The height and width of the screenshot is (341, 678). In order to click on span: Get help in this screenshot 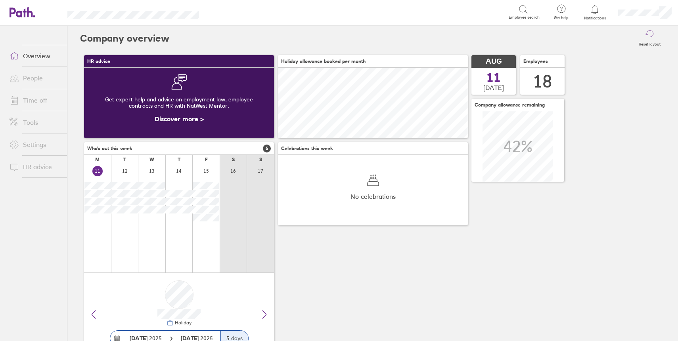, I will do `click(561, 18)`.